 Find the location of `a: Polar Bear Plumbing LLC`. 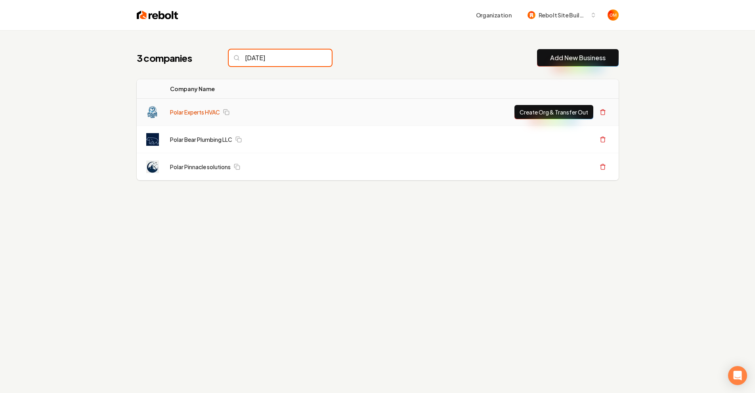

a: Polar Bear Plumbing LLC is located at coordinates (201, 139).